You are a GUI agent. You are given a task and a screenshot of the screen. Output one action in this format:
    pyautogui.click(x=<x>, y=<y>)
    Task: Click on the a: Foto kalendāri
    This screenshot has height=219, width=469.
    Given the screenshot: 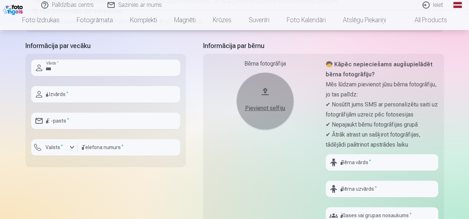 What is the action you would take?
    pyautogui.click(x=306, y=20)
    